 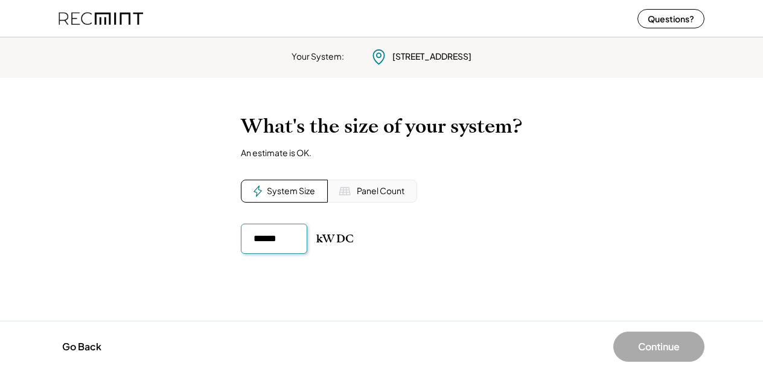 I want to click on button: Continue, so click(x=659, y=347).